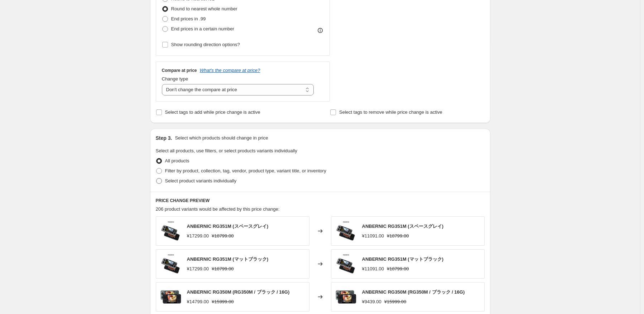  Describe the element at coordinates (320, 201) in the screenshot. I see `h6: PRICE CHANGE PREVIEW` at that location.